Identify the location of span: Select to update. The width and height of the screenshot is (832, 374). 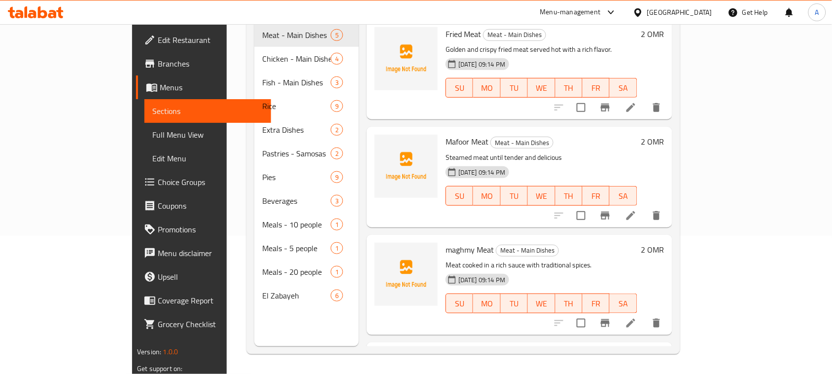
(581, 107).